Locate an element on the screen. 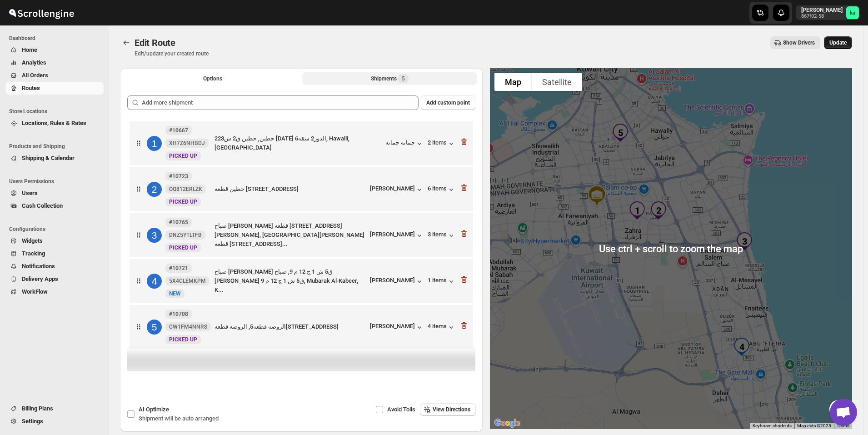 This screenshot has height=435, width=868. span: 5X4CLEMKPM is located at coordinates (187, 281).